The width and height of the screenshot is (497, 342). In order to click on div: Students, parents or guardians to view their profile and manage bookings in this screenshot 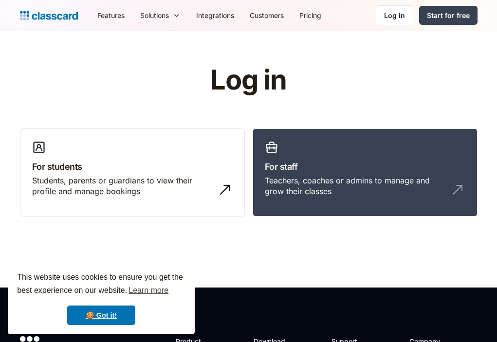, I will do `click(123, 186)`.